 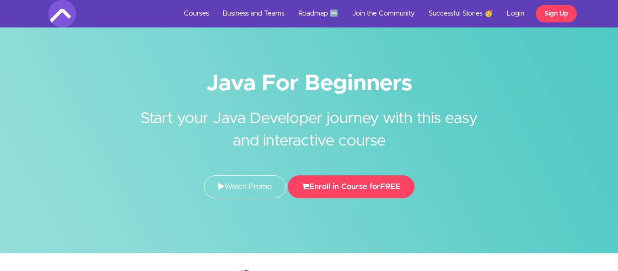 I want to click on span: FREE, so click(x=390, y=186).